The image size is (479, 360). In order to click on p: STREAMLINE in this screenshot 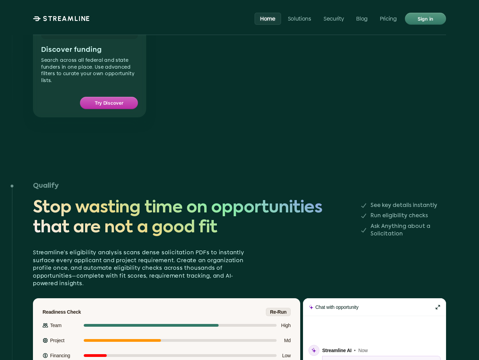, I will do `click(67, 19)`.